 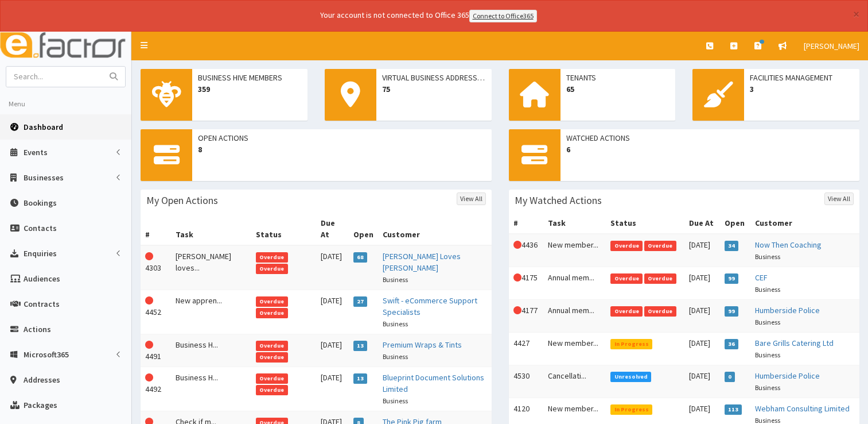 What do you see at coordinates (46, 355) in the screenshot?
I see `span: Microsoft365` at bounding box center [46, 355].